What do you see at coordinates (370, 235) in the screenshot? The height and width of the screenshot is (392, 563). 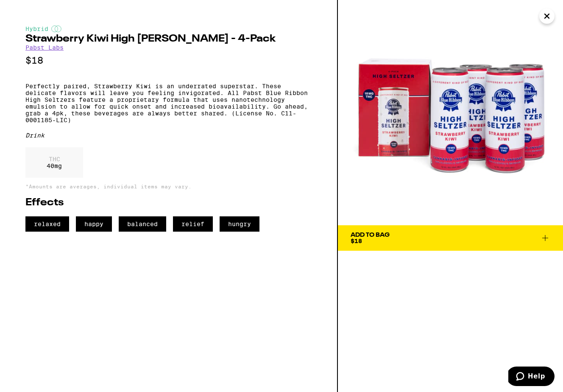 I see `div: Add To Bag` at bounding box center [370, 235].